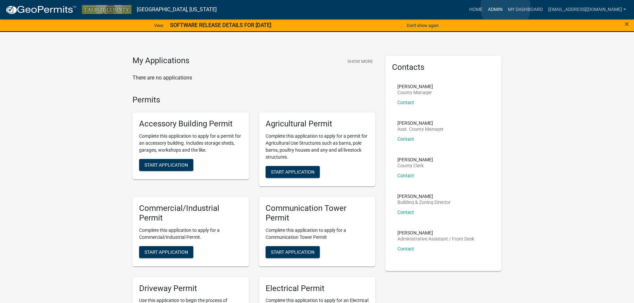 The width and height of the screenshot is (634, 303). Describe the element at coordinates (424, 202) in the screenshot. I see `p: Building & Zoning Director` at that location.